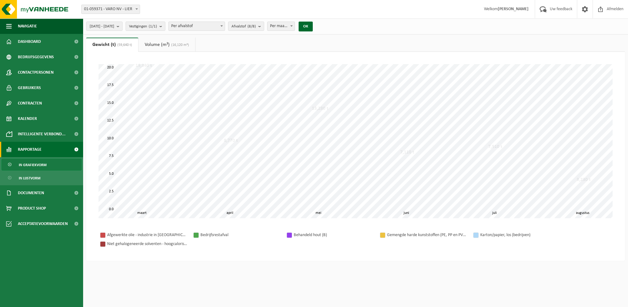  Describe the element at coordinates (31, 193) in the screenshot. I see `span: Documenten` at that location.